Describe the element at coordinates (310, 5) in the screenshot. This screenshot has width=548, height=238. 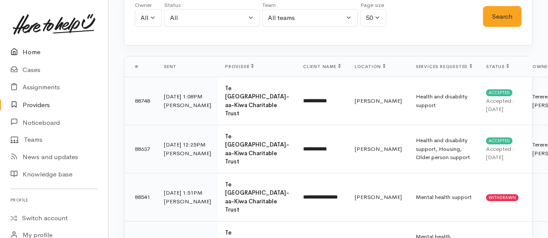
I see `div: Team` at that location.